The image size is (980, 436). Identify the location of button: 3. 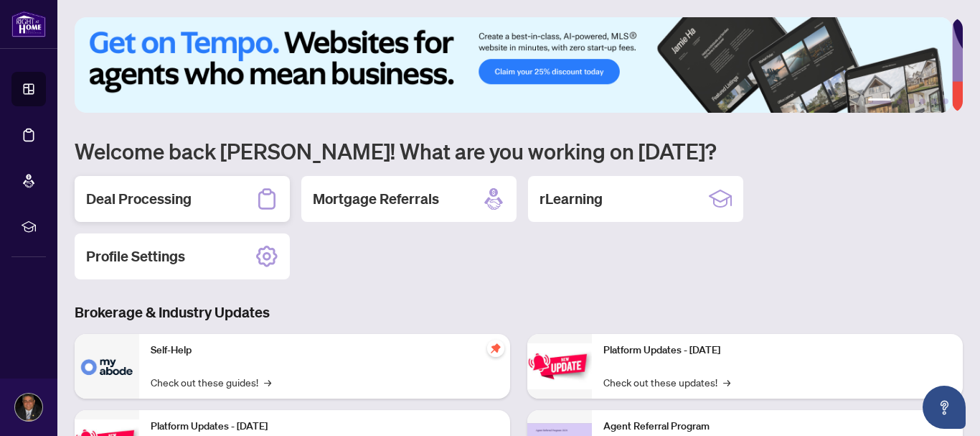
(911, 101).